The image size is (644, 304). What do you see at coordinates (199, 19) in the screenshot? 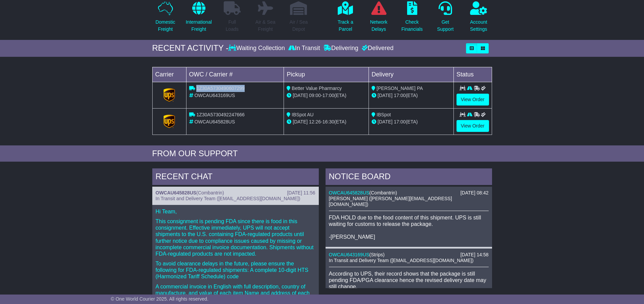
I see `a: InternationalFreight` at bounding box center [199, 19].